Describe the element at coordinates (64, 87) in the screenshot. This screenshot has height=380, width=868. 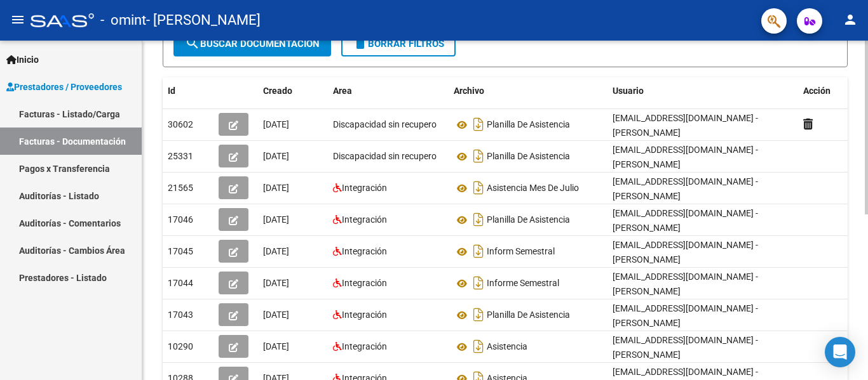
I see `span: Prestadores / Proveedores` at that location.